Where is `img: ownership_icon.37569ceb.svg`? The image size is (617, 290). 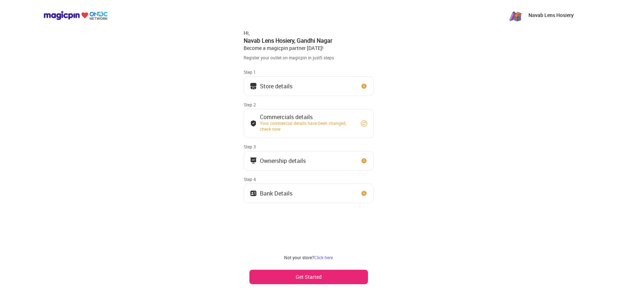
img: ownership_icon.37569ceb.svg is located at coordinates (254, 193).